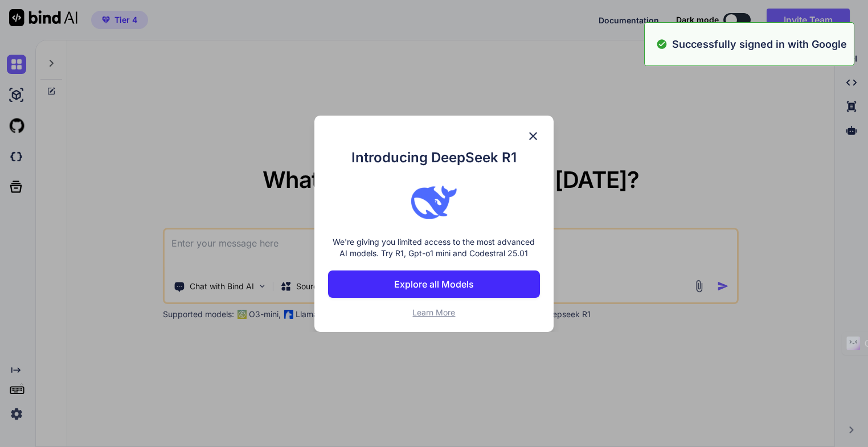 Image resolution: width=868 pixels, height=447 pixels. I want to click on p: Explore all Models, so click(434, 284).